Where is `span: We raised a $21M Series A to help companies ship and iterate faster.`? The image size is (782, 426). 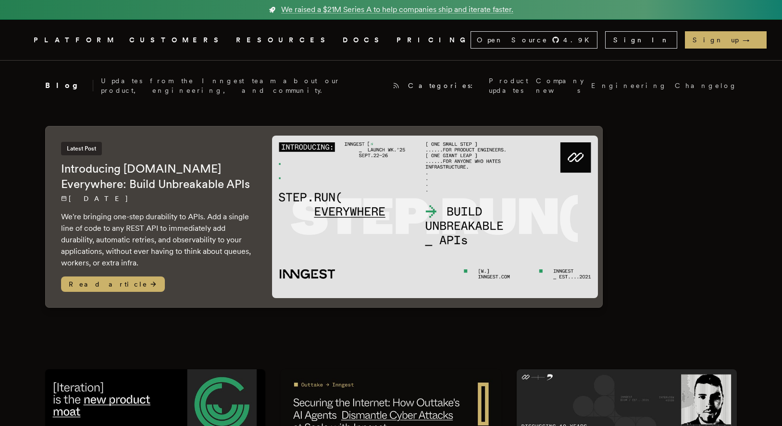
span: We raised a $21M Series A to help companies ship and iterate faster. is located at coordinates (397, 10).